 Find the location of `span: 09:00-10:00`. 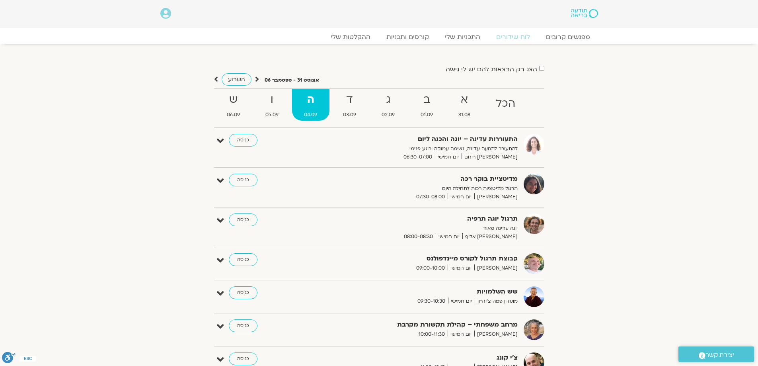

span: 09:00-10:00 is located at coordinates (430, 268).